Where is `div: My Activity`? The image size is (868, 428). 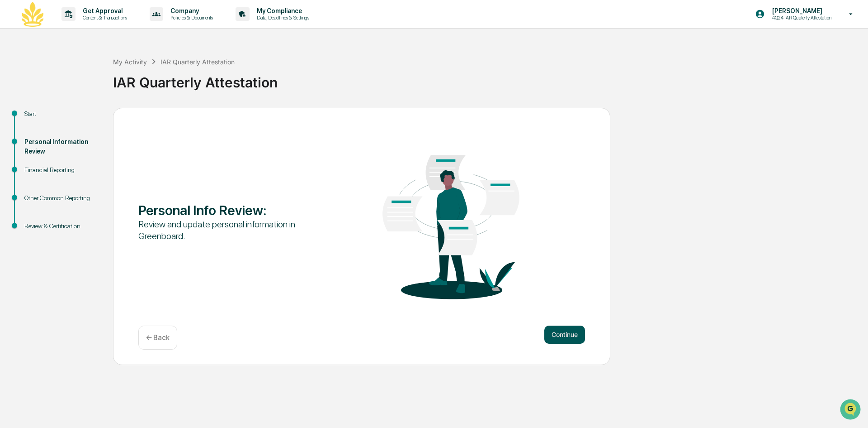 div: My Activity is located at coordinates (130, 62).